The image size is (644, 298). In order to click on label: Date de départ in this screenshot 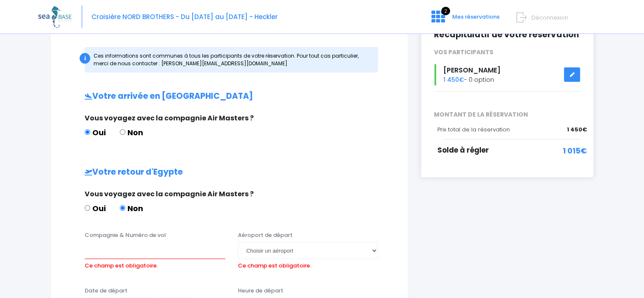, I will do `click(106, 291)`.